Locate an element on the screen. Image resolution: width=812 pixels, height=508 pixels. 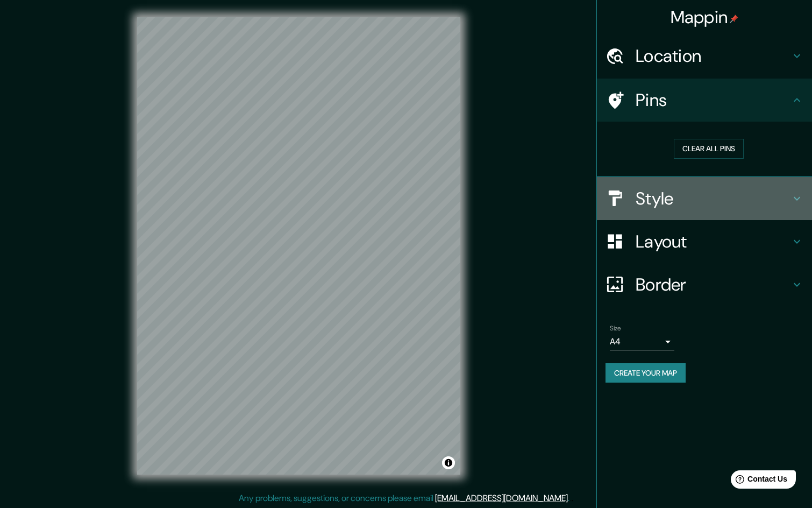
div: Layout is located at coordinates (705, 242).